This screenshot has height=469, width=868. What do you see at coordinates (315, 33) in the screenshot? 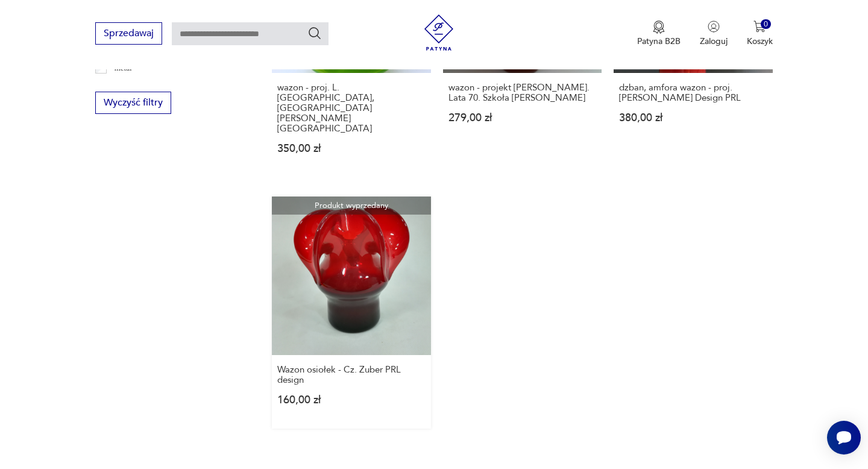
I see `button: Szukaj` at bounding box center [315, 33].